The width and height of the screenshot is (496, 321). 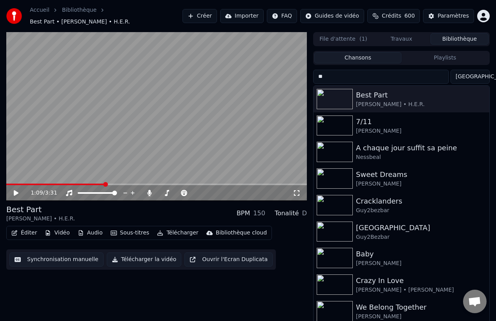 I want to click on div: Baby, so click(x=421, y=254).